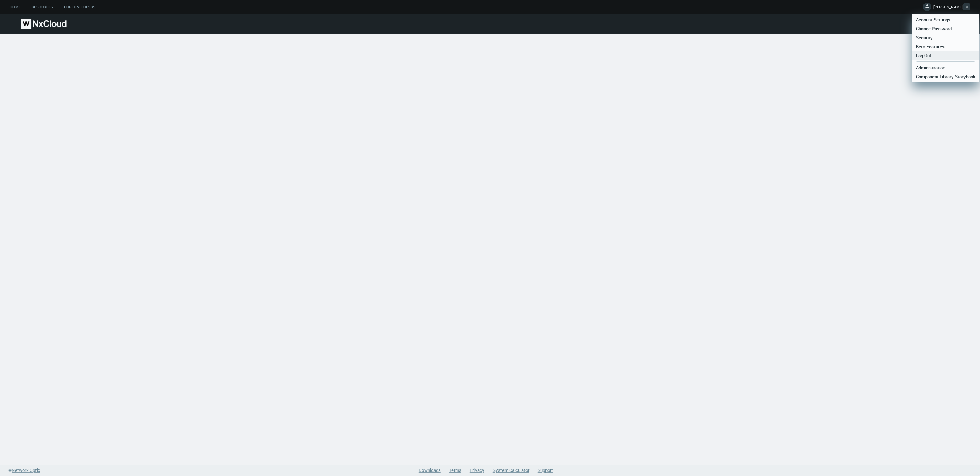 The image size is (980, 476). Describe the element at coordinates (80, 7) in the screenshot. I see `a: For Developers` at that location.